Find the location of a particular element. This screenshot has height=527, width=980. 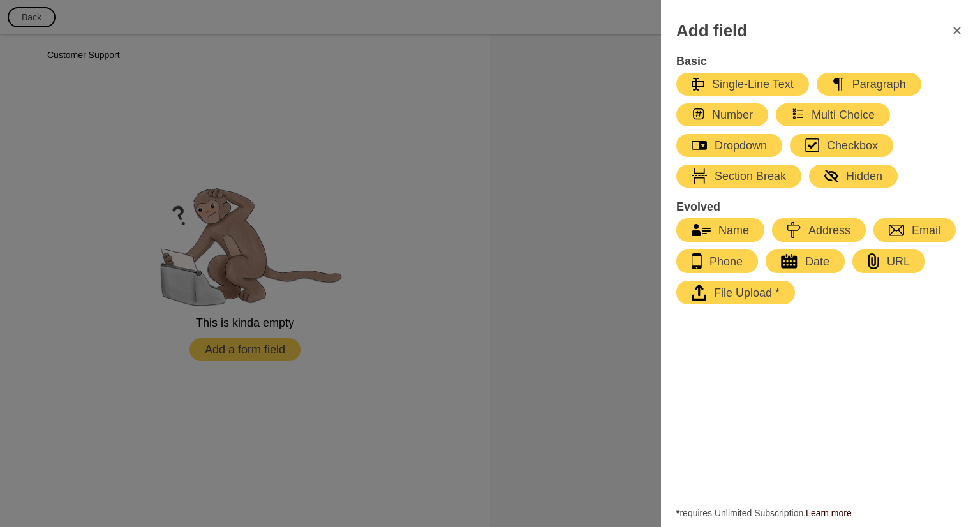

button: URL is located at coordinates (888, 261).